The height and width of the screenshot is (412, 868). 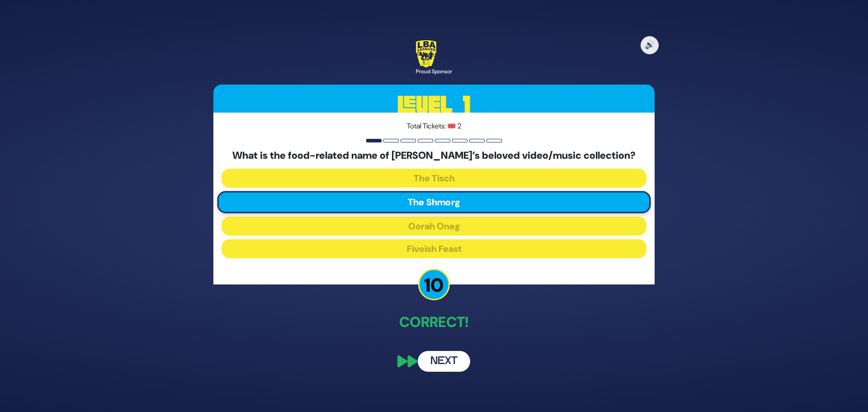 I want to click on button: Oorah Oneg, so click(x=434, y=226).